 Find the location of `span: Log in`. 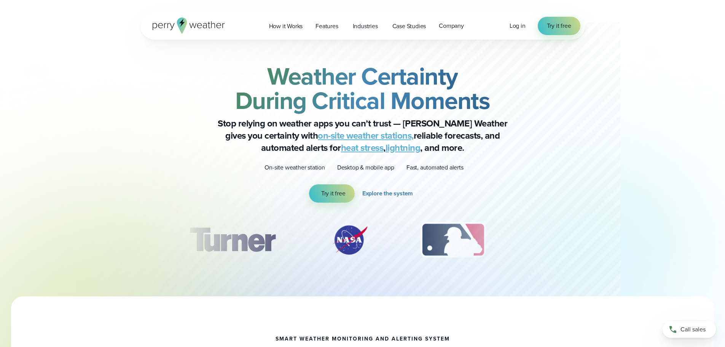

span: Log in is located at coordinates (518, 26).